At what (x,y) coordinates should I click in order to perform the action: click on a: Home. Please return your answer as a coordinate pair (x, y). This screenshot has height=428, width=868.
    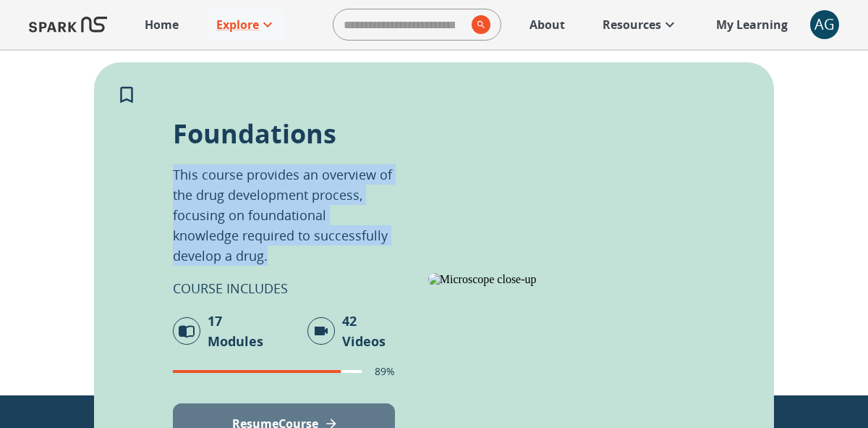
    Looking at the image, I should click on (162, 25).